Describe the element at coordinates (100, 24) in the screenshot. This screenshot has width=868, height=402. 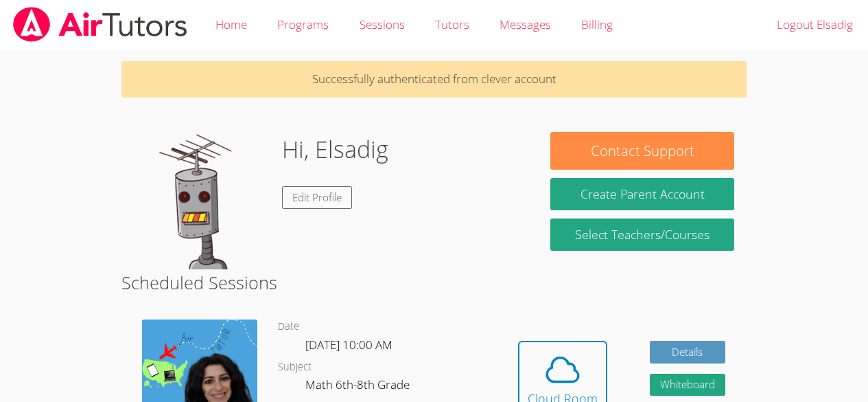
I see `img: airtutors_banner-c4298cdbf04f3fff15de1276eac7730deb9818008684d7c2e4769d2f7ddbe033.png` at that location.